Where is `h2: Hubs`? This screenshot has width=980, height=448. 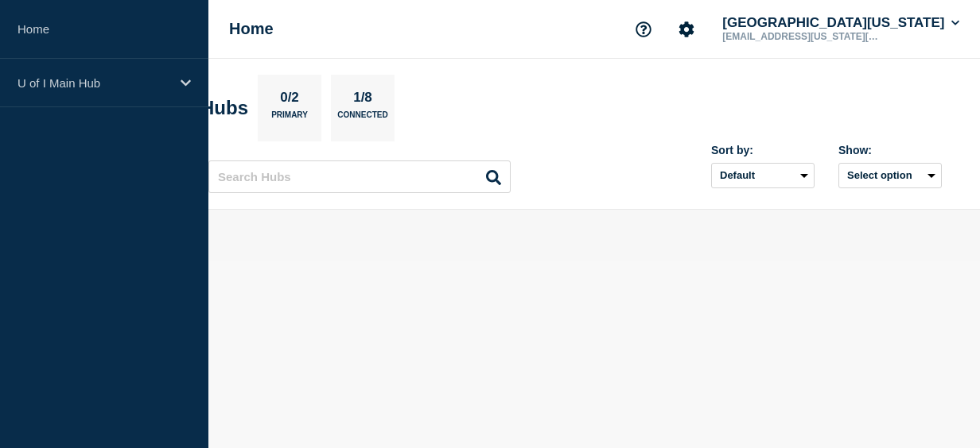 h2: Hubs is located at coordinates (224, 108).